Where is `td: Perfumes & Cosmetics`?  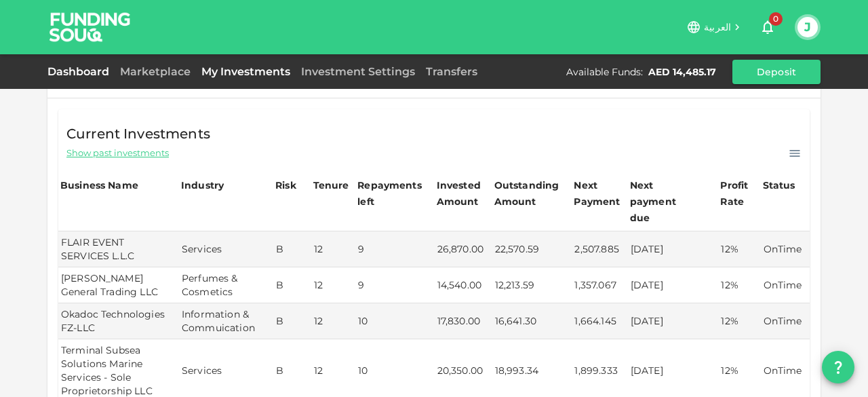
td: Perfumes & Cosmetics is located at coordinates (226, 285).